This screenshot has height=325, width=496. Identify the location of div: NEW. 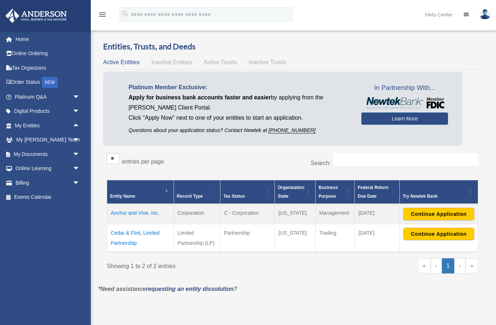
(50, 82).